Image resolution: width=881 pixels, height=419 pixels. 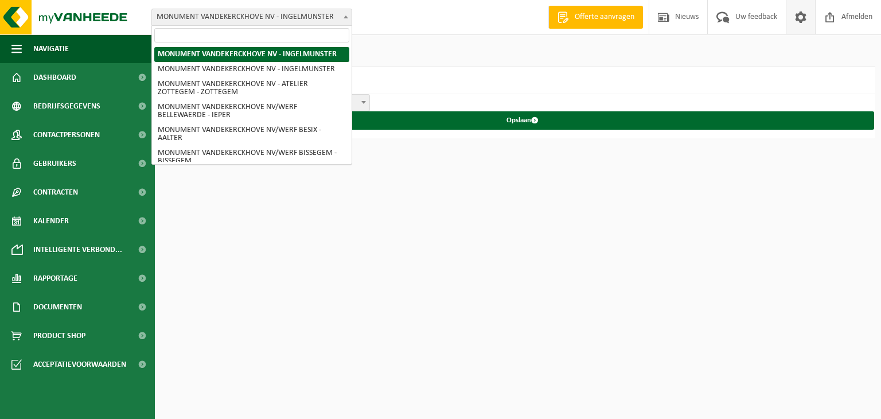 What do you see at coordinates (80, 364) in the screenshot?
I see `span: Acceptatievoorwaarden` at bounding box center [80, 364].